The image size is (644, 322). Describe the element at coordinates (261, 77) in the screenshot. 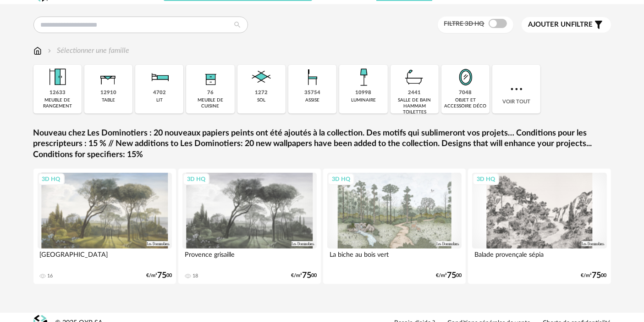

I see `img: Sol.png` at that location.